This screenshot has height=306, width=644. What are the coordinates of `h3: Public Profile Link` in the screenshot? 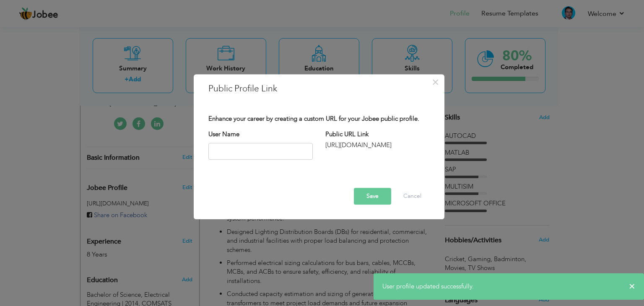 It's located at (319, 89).